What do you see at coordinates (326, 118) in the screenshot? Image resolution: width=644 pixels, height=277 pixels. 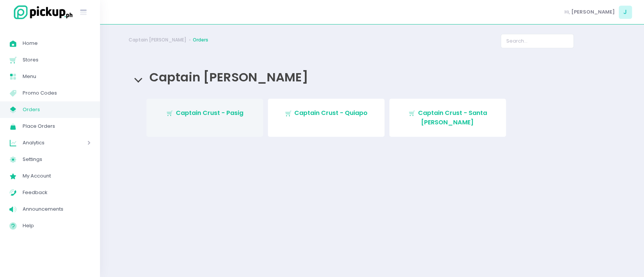 I see `a: Captain Crust - Quiapo` at bounding box center [326, 118].